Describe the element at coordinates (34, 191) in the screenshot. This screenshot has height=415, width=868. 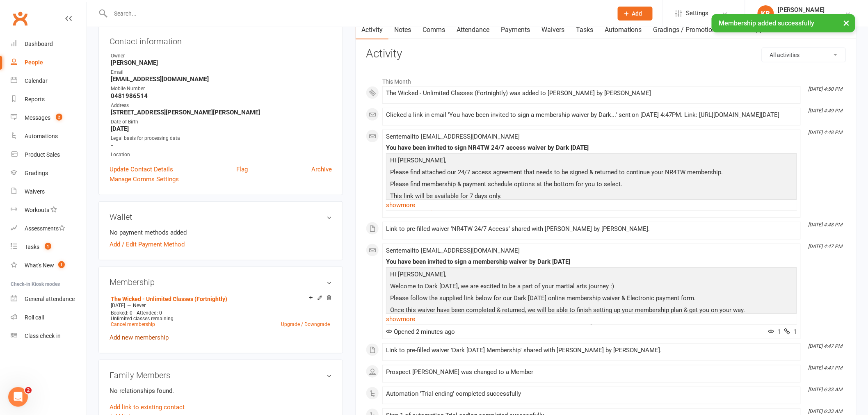
I see `div: Waivers` at that location.